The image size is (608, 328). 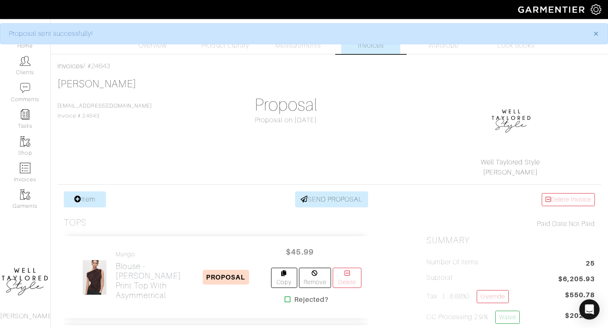 I want to click on span: PROPOSAL, so click(x=225, y=277).